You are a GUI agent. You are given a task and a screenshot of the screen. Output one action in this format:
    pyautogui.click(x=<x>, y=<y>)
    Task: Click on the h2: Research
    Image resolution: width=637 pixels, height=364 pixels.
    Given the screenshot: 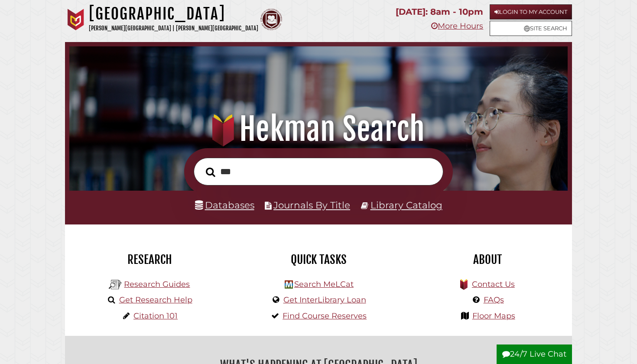 What is the action you would take?
    pyautogui.click(x=149, y=260)
    